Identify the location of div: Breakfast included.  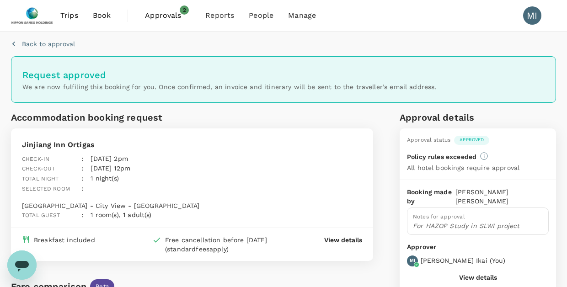
(64, 240).